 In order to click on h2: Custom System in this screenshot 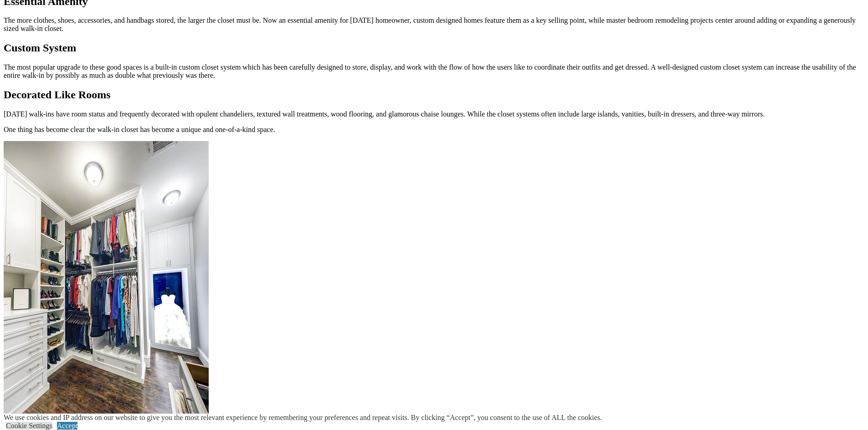, I will do `click(434, 47)`.